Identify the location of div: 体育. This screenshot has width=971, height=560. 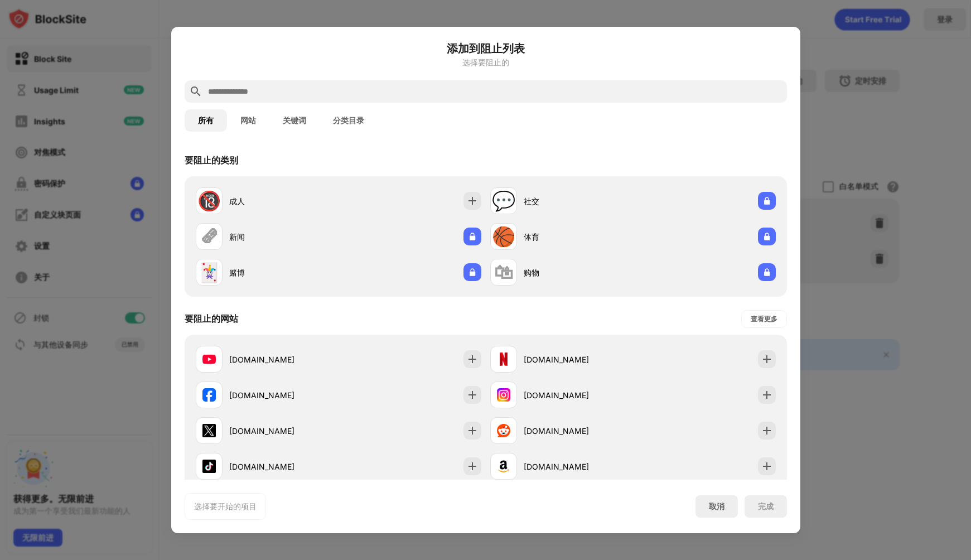
(579, 236).